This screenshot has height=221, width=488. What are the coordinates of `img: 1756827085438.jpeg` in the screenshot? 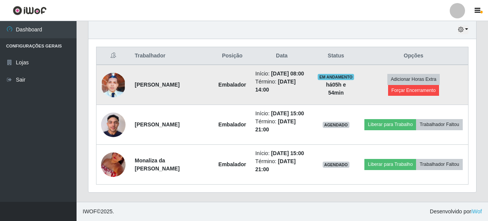 It's located at (113, 85).